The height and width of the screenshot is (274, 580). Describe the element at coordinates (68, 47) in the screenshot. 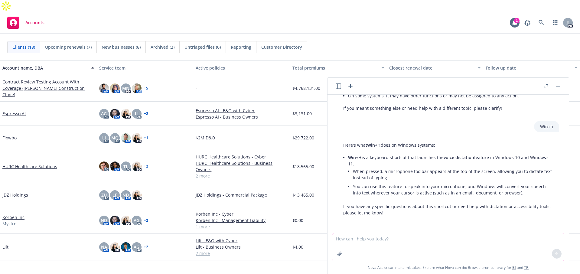

I see `span: Upcoming renewals (7)` at that location.